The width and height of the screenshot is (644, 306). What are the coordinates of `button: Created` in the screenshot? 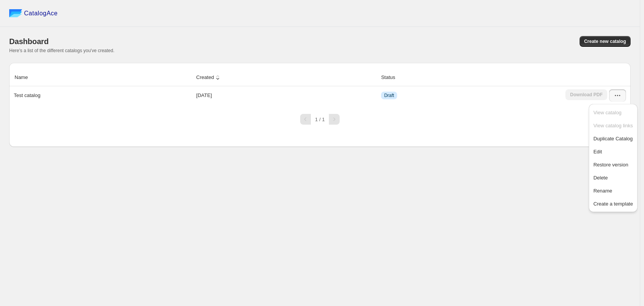 It's located at (209, 78).